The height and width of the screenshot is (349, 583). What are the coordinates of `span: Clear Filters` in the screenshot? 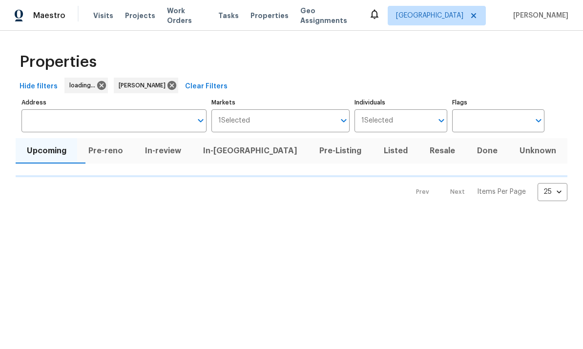 It's located at (206, 86).